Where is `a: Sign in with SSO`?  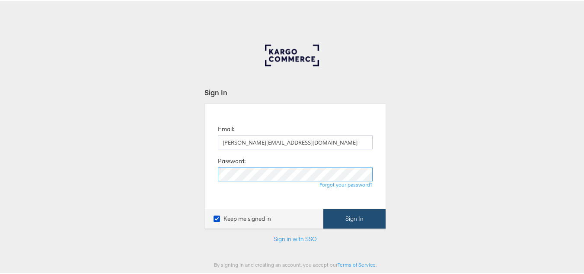 a: Sign in with SSO is located at coordinates (295, 237).